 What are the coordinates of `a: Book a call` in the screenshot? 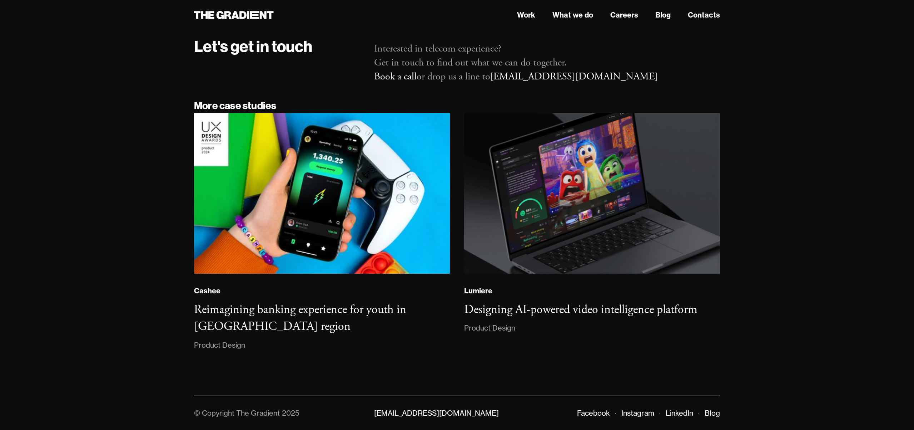 It's located at (395, 76).